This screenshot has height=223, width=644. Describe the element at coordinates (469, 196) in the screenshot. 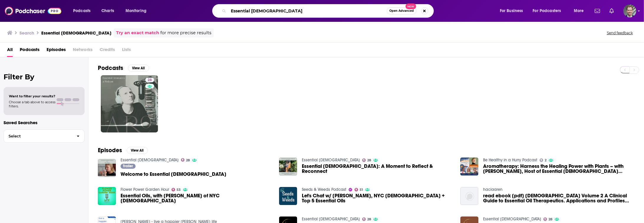

I see `img: read ebook [pdf] Aromatica Volume 2 A Clinical Guide to Essential Oil Therapeutics. Applications ...` at that location.